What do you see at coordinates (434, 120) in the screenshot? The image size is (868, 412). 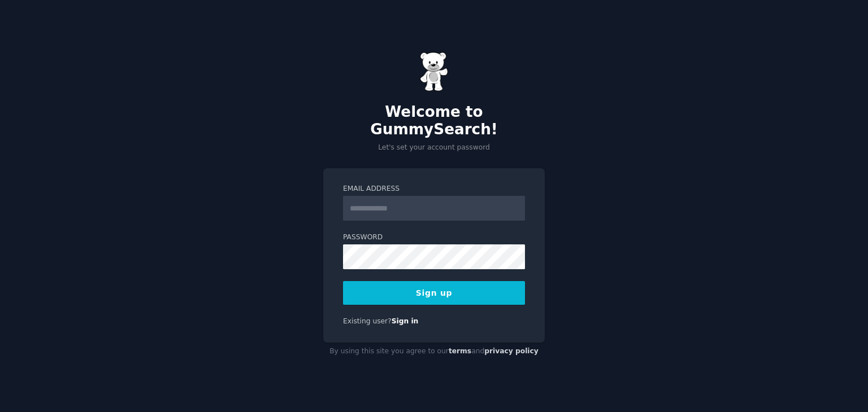 I see `h2: Welcome to GummySearch!` at bounding box center [434, 120].